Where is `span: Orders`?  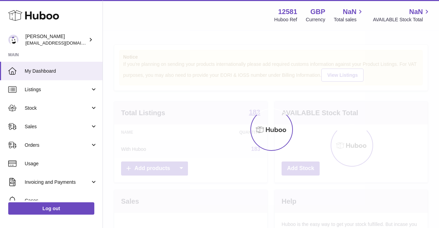
span: Orders is located at coordinates (57, 145).